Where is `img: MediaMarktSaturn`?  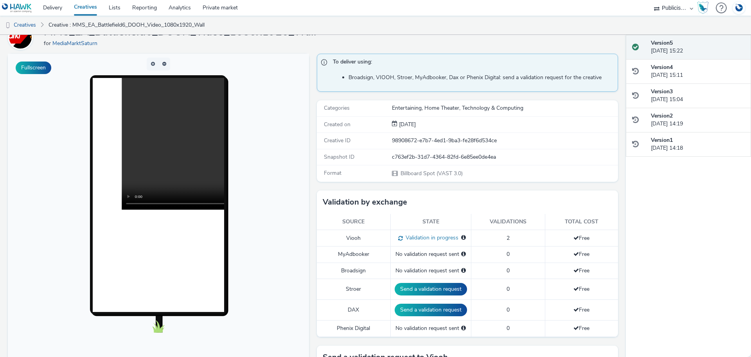
img: MediaMarktSaturn is located at coordinates (20, 37).